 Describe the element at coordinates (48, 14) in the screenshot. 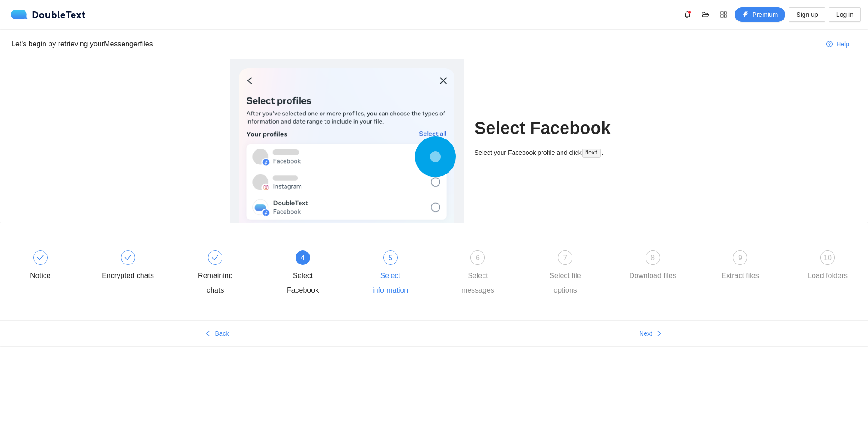

I see `div: DoubleText` at that location.